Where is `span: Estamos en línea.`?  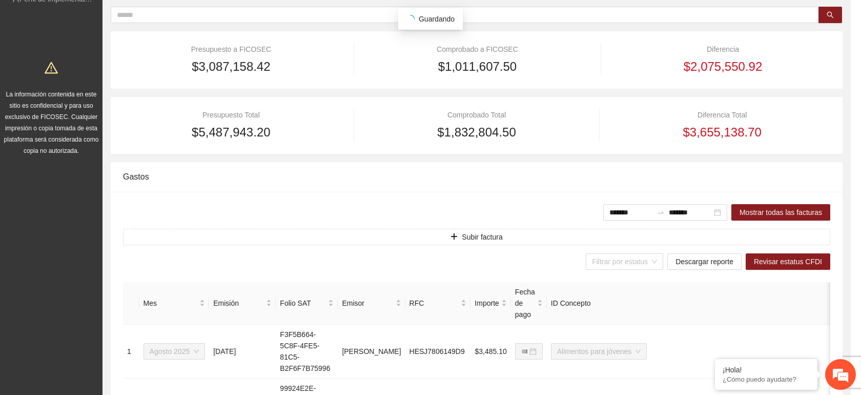 span: Estamos en línea. is located at coordinates (100, 189).